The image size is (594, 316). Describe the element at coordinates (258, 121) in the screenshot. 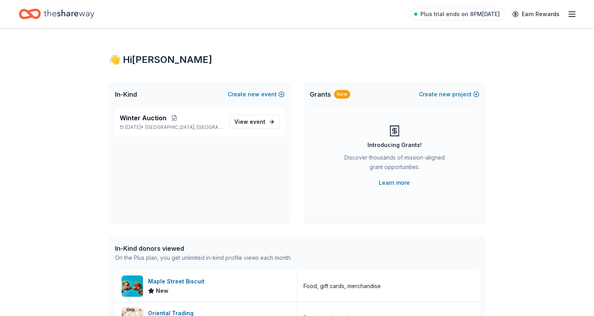

I see `span: event` at that location.